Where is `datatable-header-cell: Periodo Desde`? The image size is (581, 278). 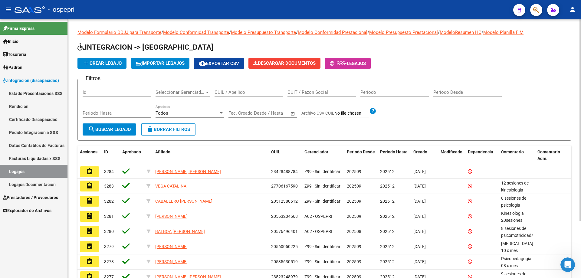
datatable-header-cell: Periodo Desde is located at coordinates (361, 155).